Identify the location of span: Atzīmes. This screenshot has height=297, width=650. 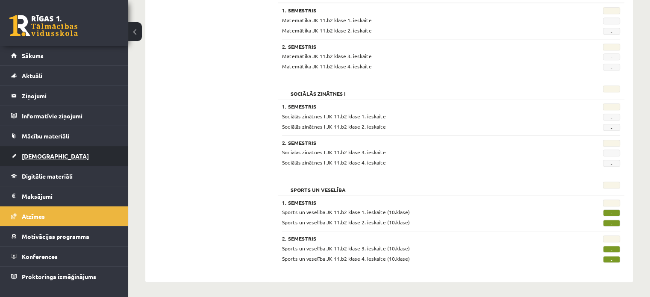
(33, 216).